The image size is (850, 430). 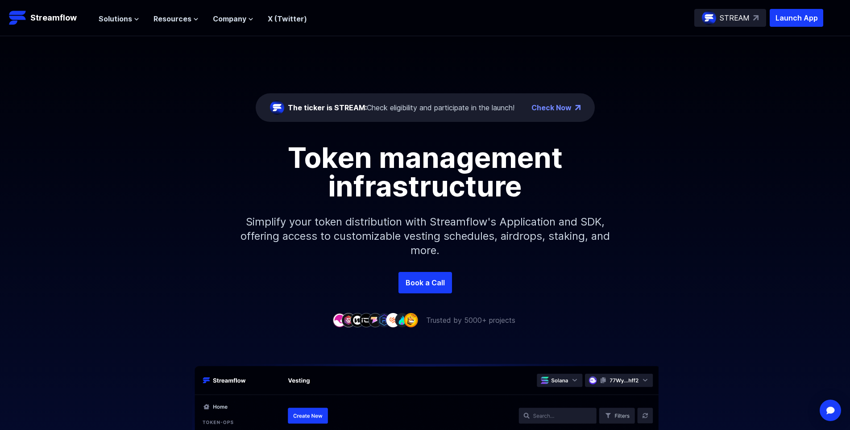 I want to click on span: Solutions, so click(x=115, y=19).